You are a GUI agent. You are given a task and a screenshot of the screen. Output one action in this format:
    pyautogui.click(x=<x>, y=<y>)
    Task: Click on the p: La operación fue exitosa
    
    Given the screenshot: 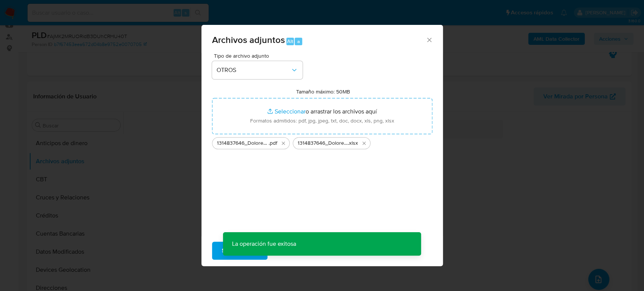 What is the action you would take?
    pyautogui.click(x=264, y=244)
    